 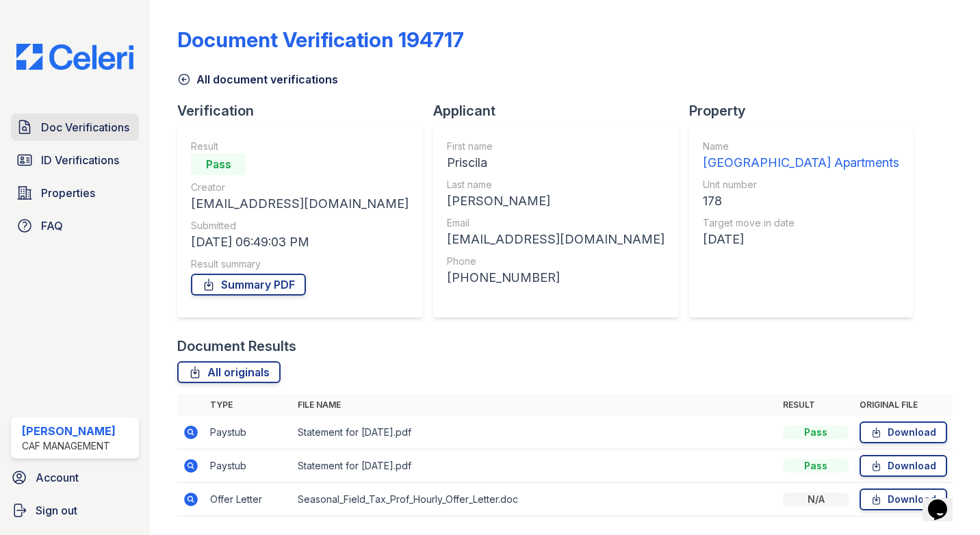 I want to click on div: N/A, so click(x=815, y=500).